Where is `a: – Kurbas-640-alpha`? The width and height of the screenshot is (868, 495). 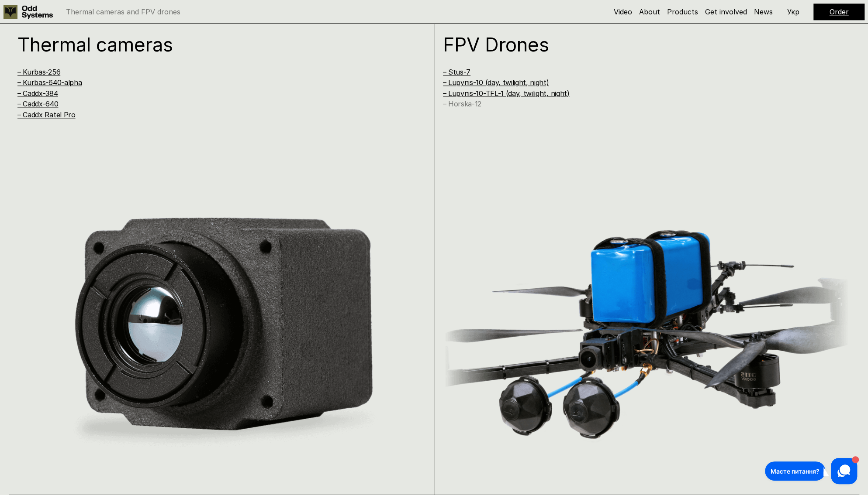 a: – Kurbas-640-alpha is located at coordinates (49, 82).